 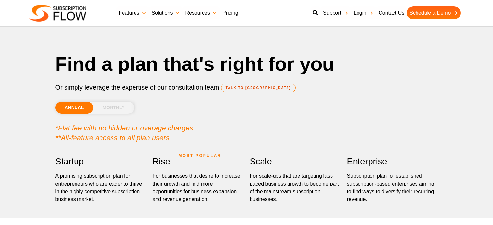 What do you see at coordinates (124, 128) in the screenshot?
I see `em: *Flat fee with no hidden or overage charges` at bounding box center [124, 128].